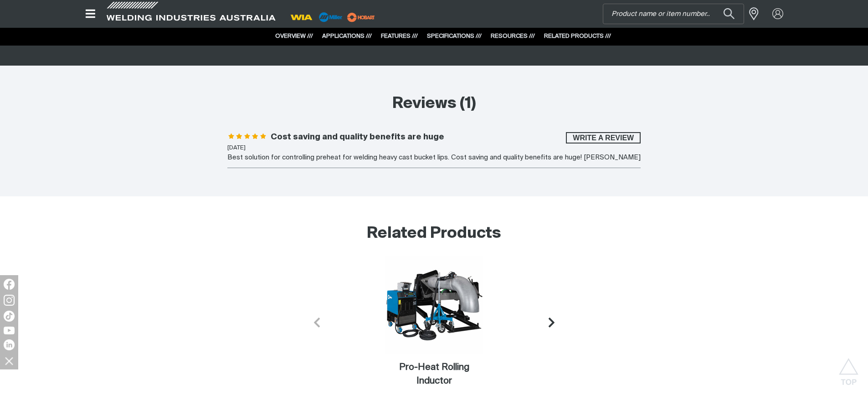 Image resolution: width=868 pixels, height=415 pixels. I want to click on a: FEATURES ///, so click(399, 36).